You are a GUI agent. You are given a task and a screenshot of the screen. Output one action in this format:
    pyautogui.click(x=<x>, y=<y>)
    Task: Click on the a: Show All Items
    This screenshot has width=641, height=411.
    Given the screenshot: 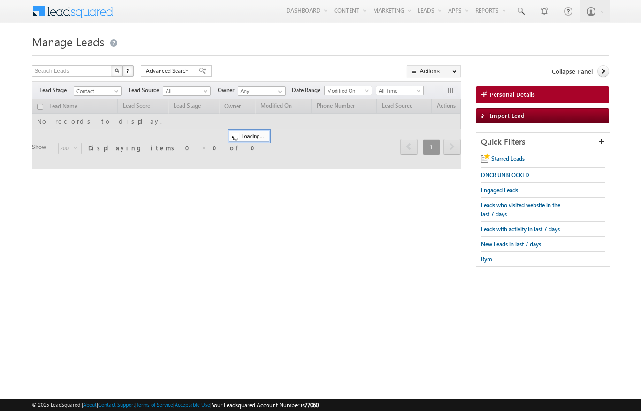 What is the action you would take?
    pyautogui.click(x=279, y=91)
    